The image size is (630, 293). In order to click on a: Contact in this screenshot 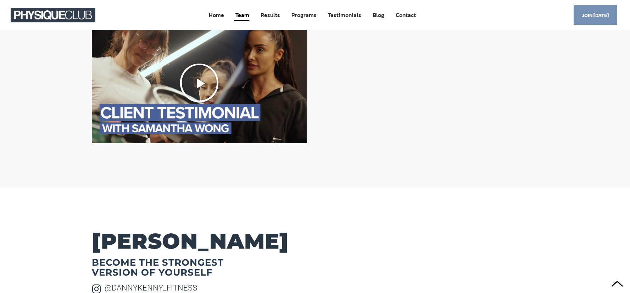, I will do `click(406, 15)`.